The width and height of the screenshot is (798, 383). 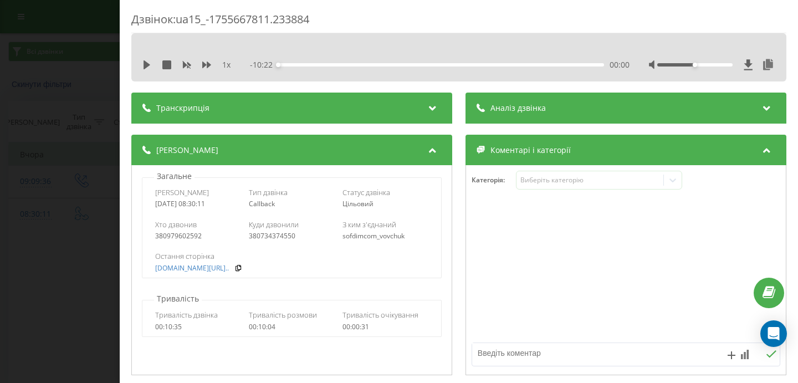 What do you see at coordinates (291, 236) in the screenshot?
I see `div: 380734374550` at bounding box center [291, 236].